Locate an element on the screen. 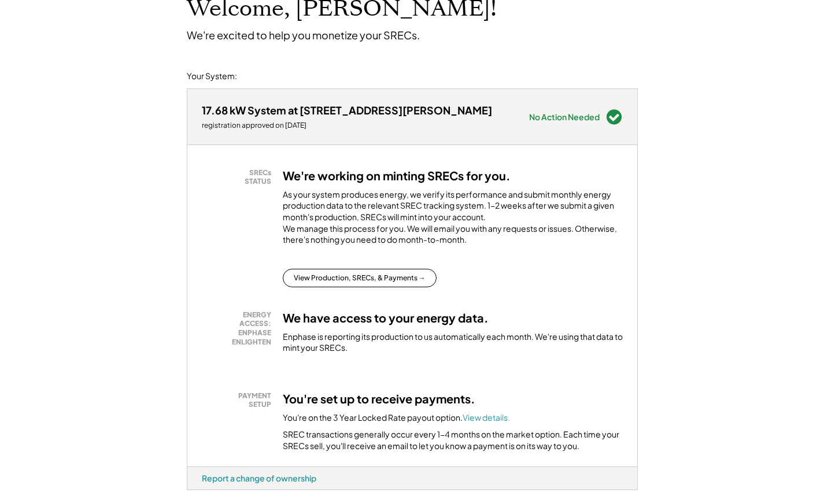 The height and width of the screenshot is (504, 824). div: Report a change of ownership is located at coordinates (259, 478).